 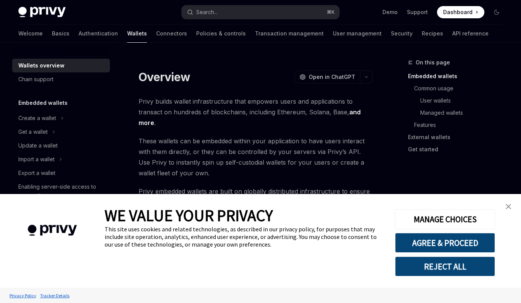 I want to click on a: Support, so click(x=417, y=12).